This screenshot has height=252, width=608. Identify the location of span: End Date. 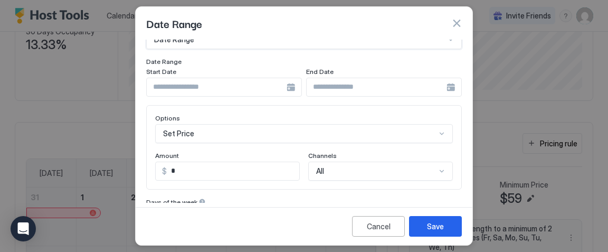
(320, 71).